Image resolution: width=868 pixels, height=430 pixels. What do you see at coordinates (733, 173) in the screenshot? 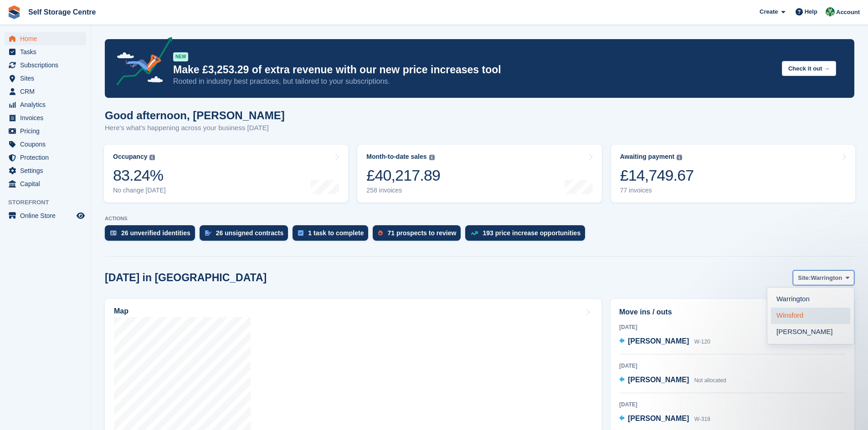
I see `a: Awaiting payment £14,749.67 77 invoices` at bounding box center [733, 173].